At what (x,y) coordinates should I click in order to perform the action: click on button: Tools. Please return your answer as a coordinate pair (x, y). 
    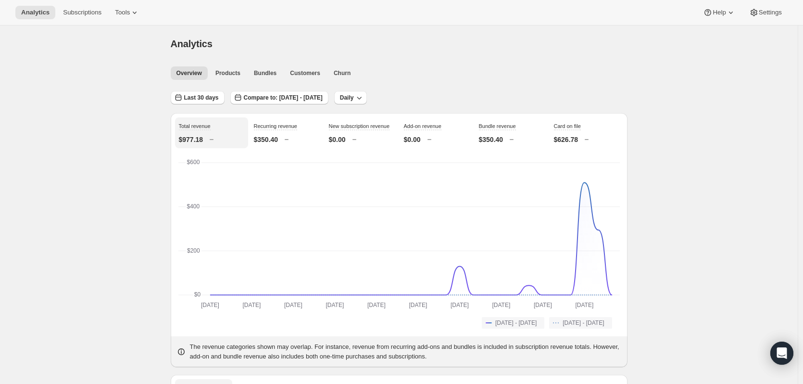
    Looking at the image, I should click on (127, 13).